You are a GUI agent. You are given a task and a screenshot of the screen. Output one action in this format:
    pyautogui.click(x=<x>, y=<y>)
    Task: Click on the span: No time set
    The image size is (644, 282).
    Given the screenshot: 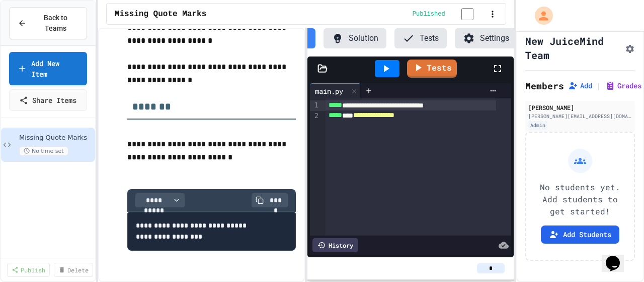 What is the action you would take?
    pyautogui.click(x=44, y=151)
    